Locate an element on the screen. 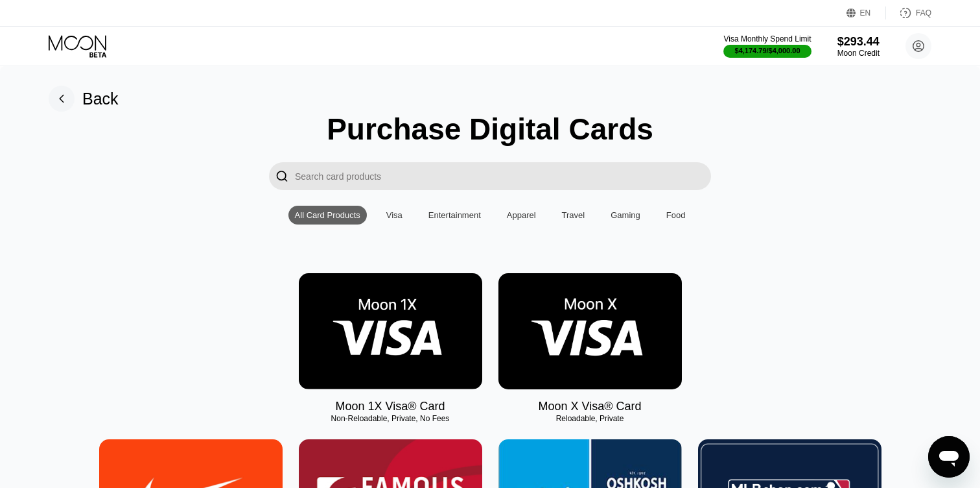 The height and width of the screenshot is (488, 980). div: Moon X Visa® Card is located at coordinates (589, 406).